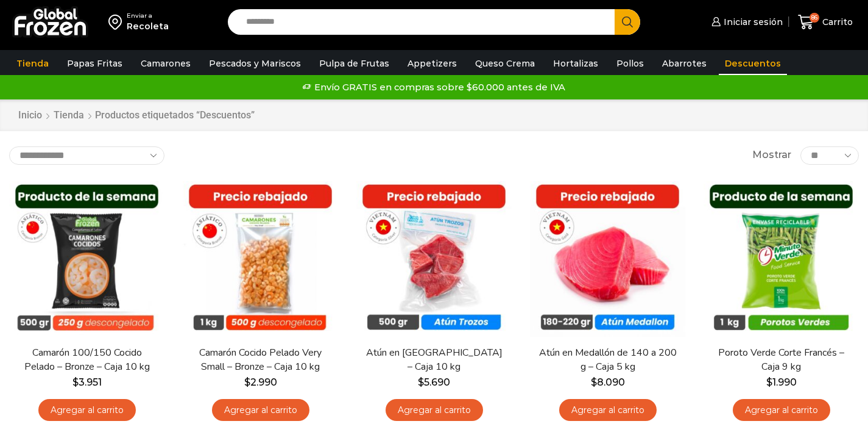 This screenshot has height=446, width=868. I want to click on span: Mostrar, so click(772, 155).